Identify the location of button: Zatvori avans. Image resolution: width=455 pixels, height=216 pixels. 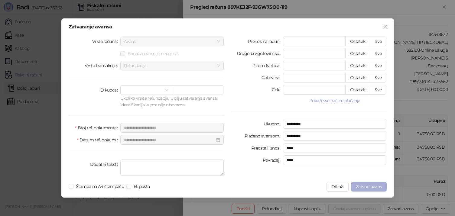
(369, 187).